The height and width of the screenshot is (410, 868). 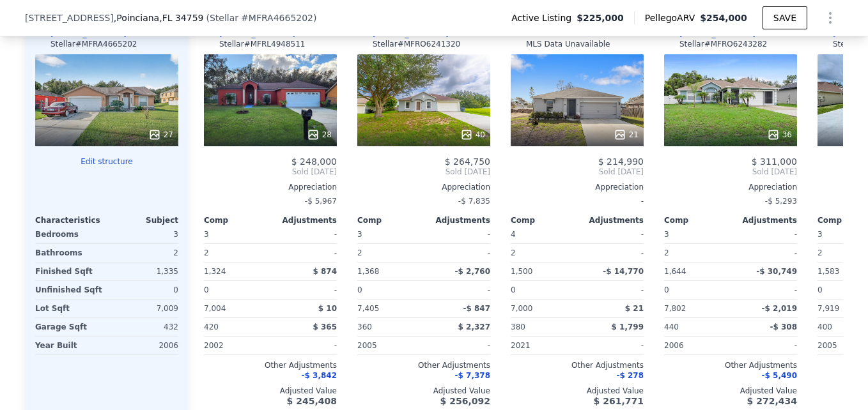 I want to click on span: 1,368, so click(x=368, y=272).